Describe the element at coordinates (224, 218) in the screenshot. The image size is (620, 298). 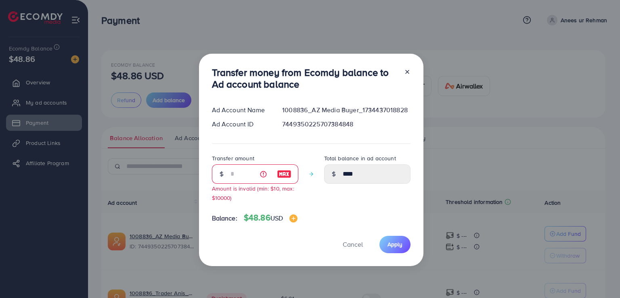
I see `span: Balance:` at that location.